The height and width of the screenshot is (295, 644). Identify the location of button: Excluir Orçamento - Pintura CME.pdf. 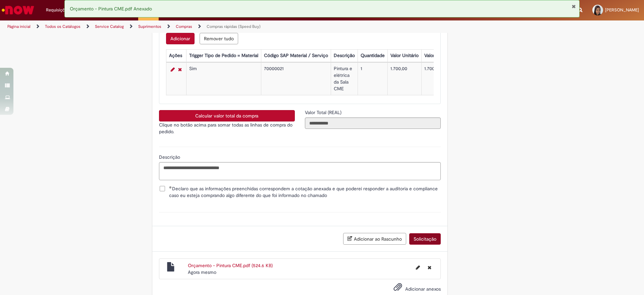
(429, 267).